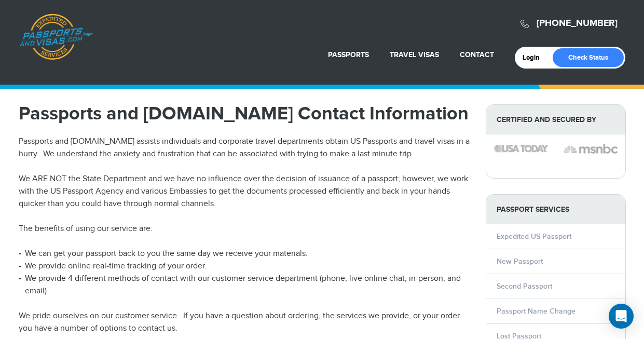 The image size is (644, 339). Describe the element at coordinates (348, 54) in the screenshot. I see `a: Passports` at that location.